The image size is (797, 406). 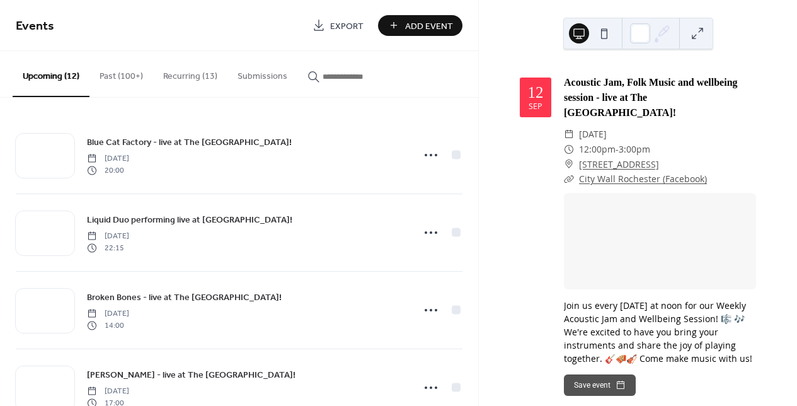 I want to click on span: 22:15, so click(x=108, y=248).